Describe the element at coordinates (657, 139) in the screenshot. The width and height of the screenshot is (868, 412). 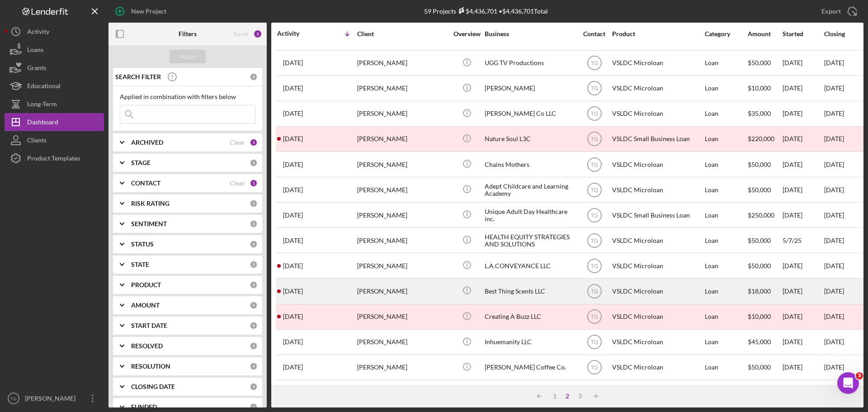
I see `div: VSLDC Small Business Loan` at that location.